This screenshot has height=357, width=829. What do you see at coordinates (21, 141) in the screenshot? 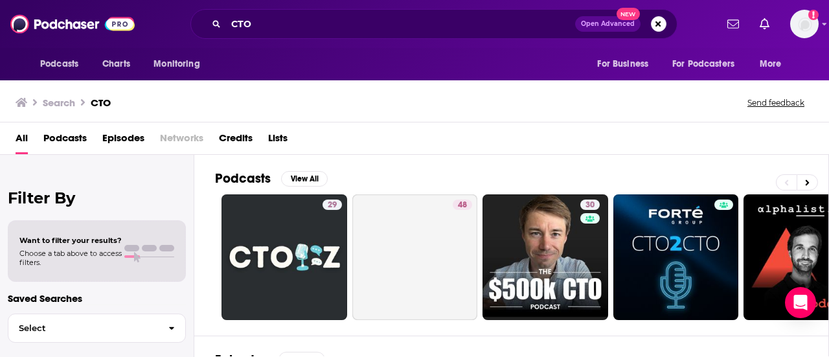
I see `a: All` at bounding box center [21, 141].